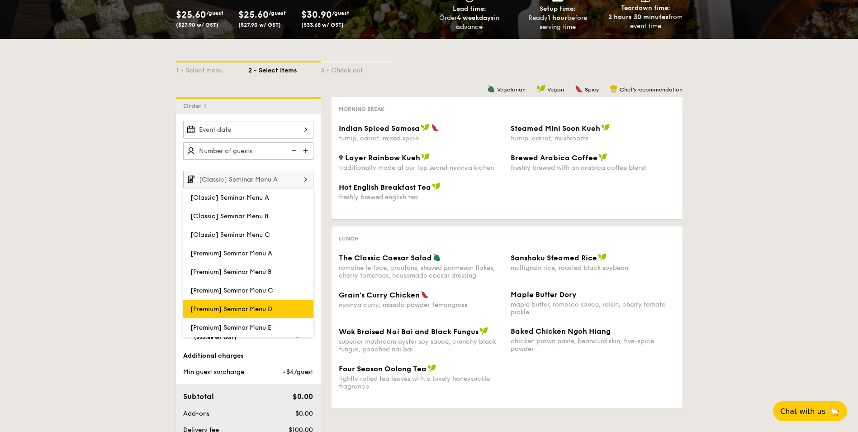 This screenshot has width=858, height=432. I want to click on span: Lead time:, so click(470, 9).